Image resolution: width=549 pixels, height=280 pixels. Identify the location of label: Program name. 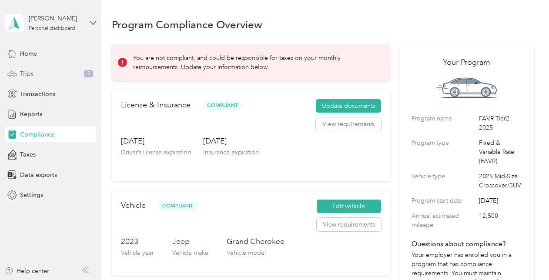
(444, 123).